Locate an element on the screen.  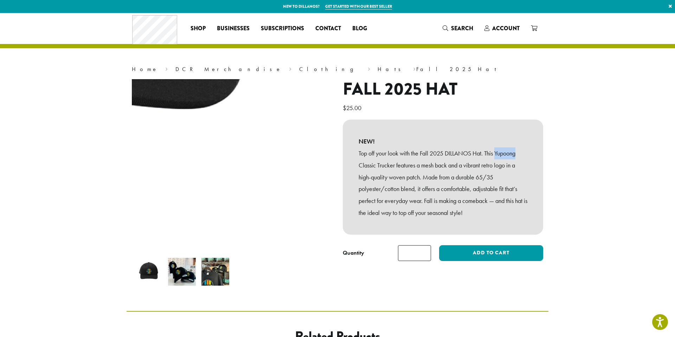
img: Fall 2025 Hat is located at coordinates (148, 272).